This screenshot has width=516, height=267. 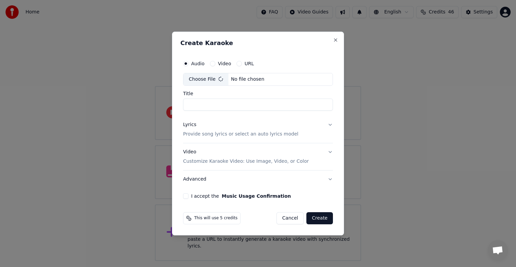 I want to click on label: URL, so click(x=249, y=64).